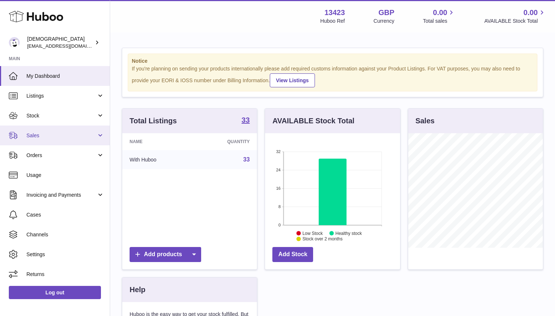 The width and height of the screenshot is (555, 316). Describe the element at coordinates (292, 80) in the screenshot. I see `a: View Listings` at that location.